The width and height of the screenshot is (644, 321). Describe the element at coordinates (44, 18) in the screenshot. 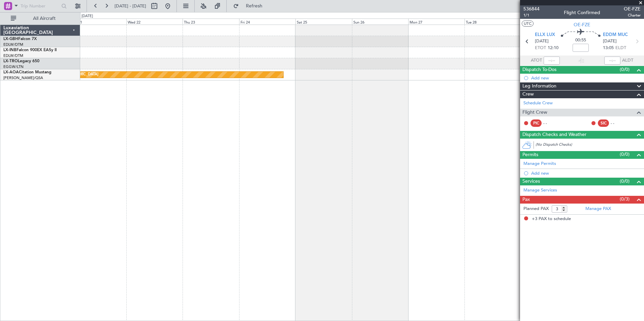

I see `span: All Aircraft` at that location.